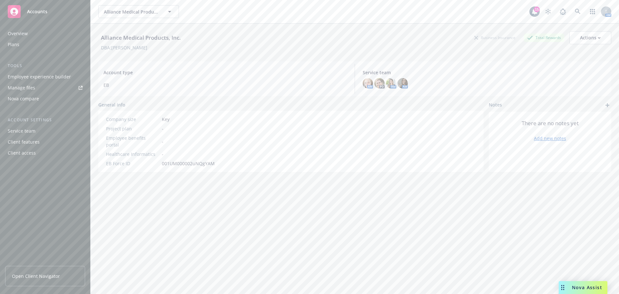  I want to click on div: Nova compare, so click(23, 99).